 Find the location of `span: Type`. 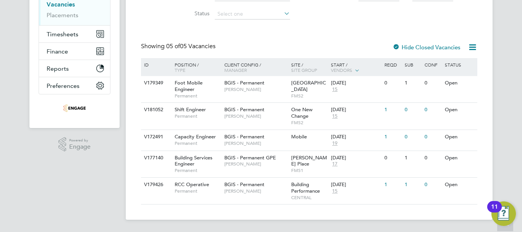

span: Type is located at coordinates (180, 70).